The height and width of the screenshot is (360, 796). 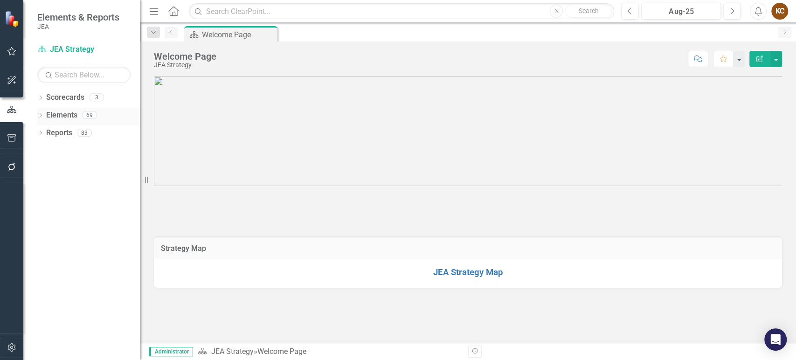 What do you see at coordinates (84, 132) in the screenshot?
I see `div: 83` at bounding box center [84, 132].